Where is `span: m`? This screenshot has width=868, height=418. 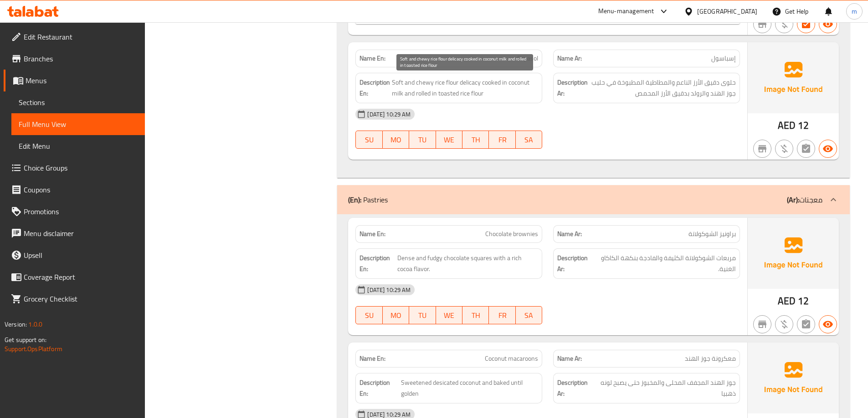
span: m is located at coordinates (854, 11).